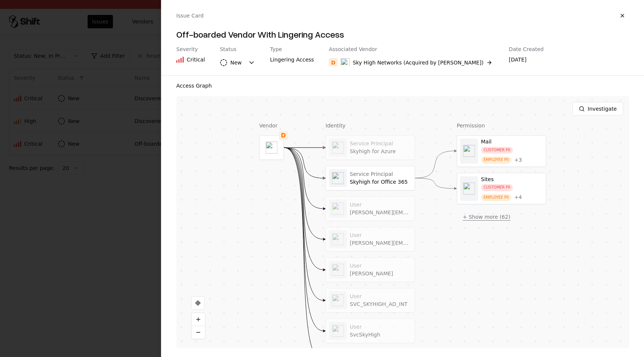 This screenshot has width=644, height=357. What do you see at coordinates (518, 197) in the screenshot?
I see `div: + 4` at bounding box center [518, 197].